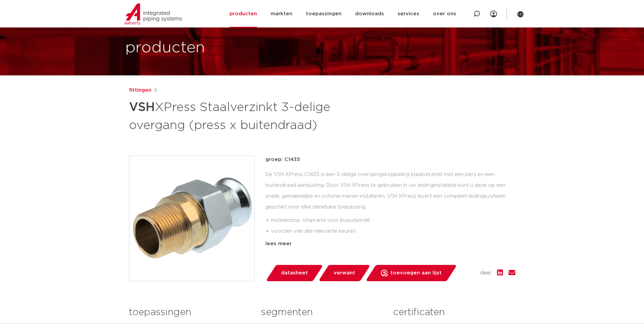  I want to click on span: datasheet, so click(294, 273).